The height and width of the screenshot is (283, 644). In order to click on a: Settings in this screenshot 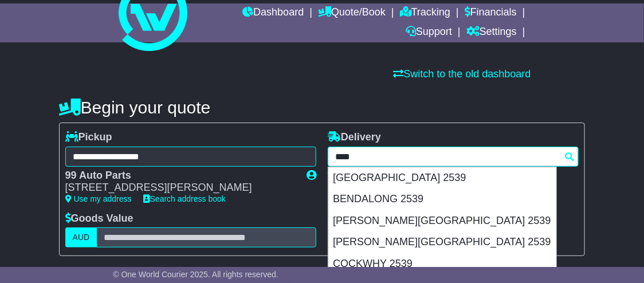, I will do `click(491, 33)`.